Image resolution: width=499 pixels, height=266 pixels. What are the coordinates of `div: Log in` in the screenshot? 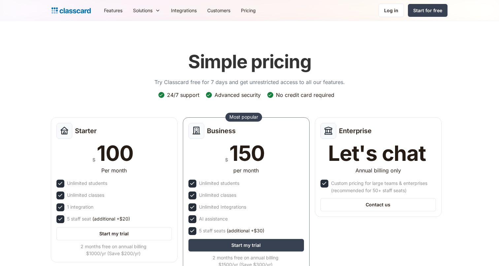 It's located at (391, 10).